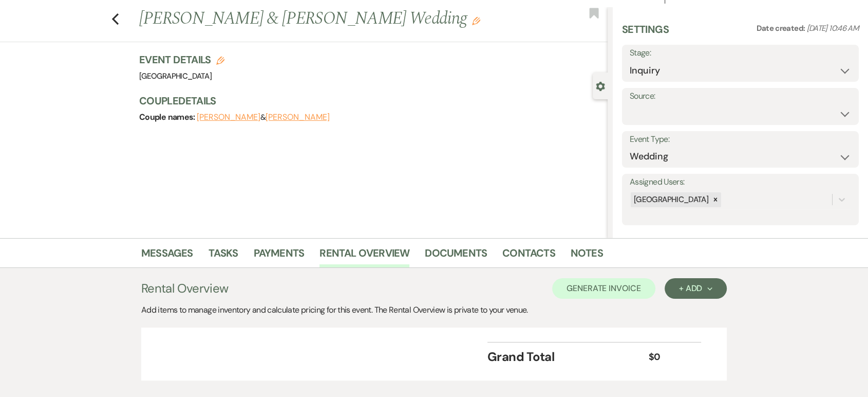 This screenshot has height=397, width=868. I want to click on a: Payments, so click(279, 256).